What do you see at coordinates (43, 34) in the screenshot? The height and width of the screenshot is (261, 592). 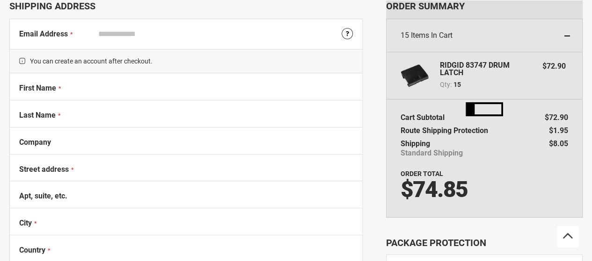 I see `span: Email Address` at bounding box center [43, 34].